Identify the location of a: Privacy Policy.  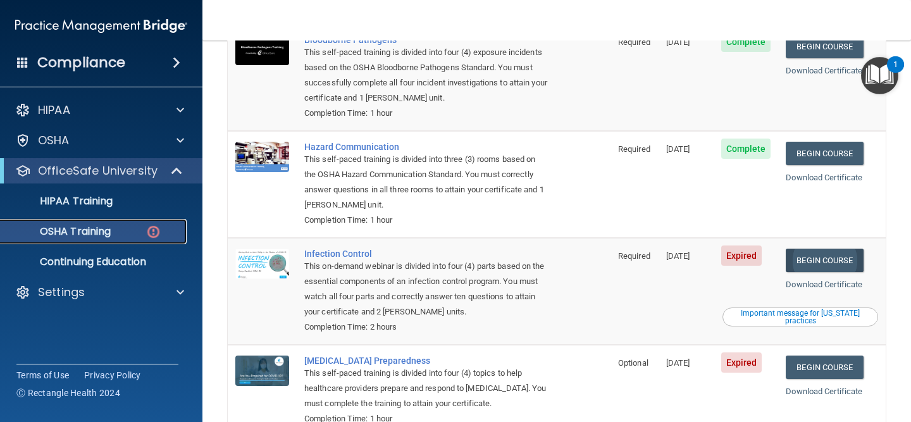
(113, 375).